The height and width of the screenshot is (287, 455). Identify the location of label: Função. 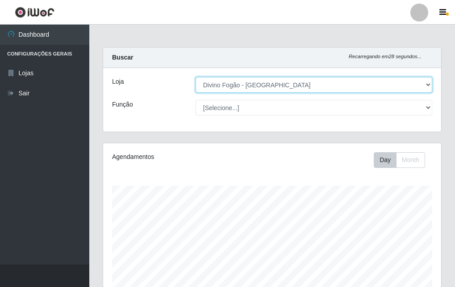
(122, 104).